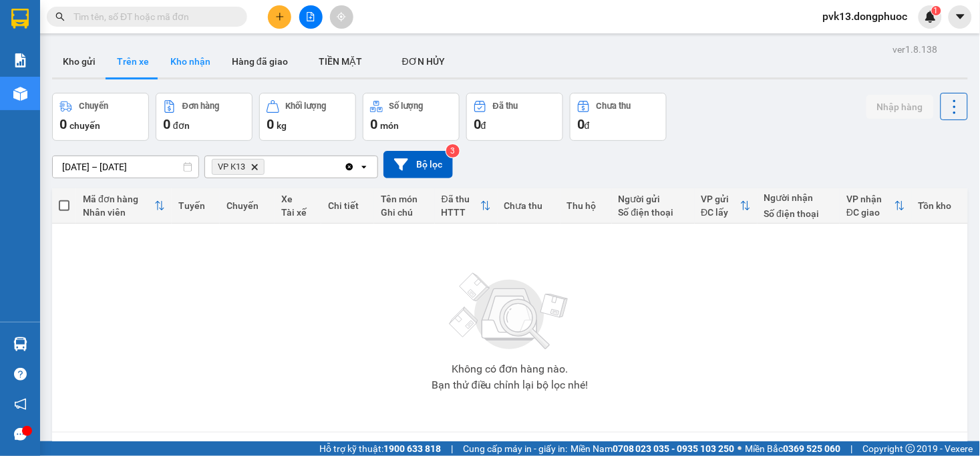 Image resolution: width=980 pixels, height=456 pixels. Describe the element at coordinates (453, 151) in the screenshot. I see `sup: 3` at that location.